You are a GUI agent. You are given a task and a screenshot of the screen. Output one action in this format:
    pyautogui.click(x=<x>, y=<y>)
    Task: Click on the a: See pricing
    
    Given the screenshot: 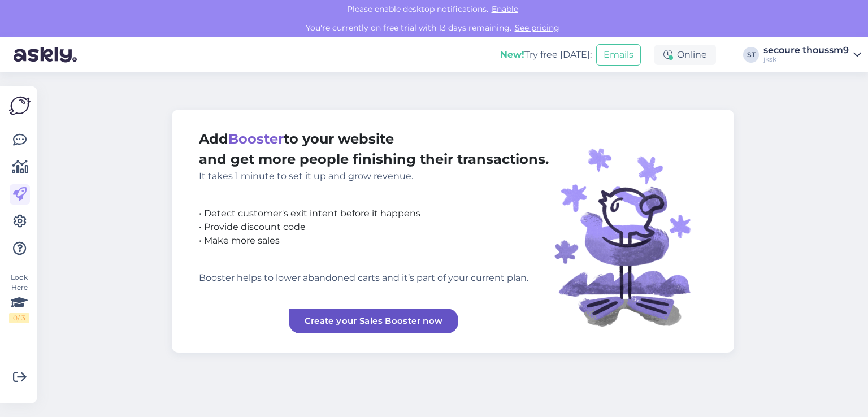 What is the action you would take?
    pyautogui.click(x=536, y=28)
    